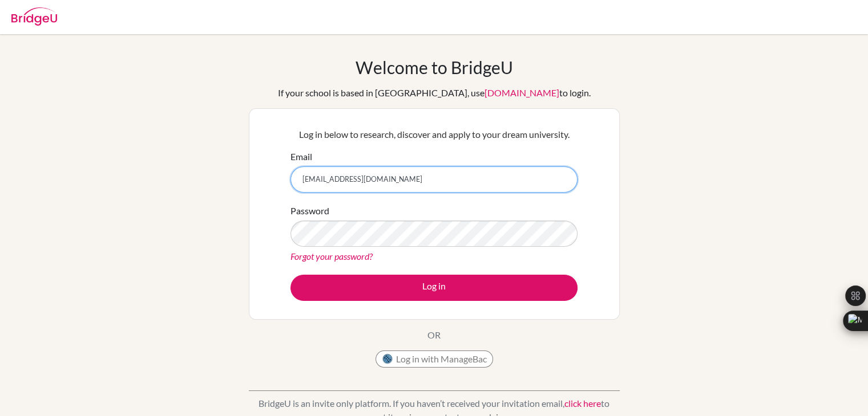 This screenshot has height=416, width=868. I want to click on p: Log in below to research, discover and apply to your dream university., so click(434, 135).